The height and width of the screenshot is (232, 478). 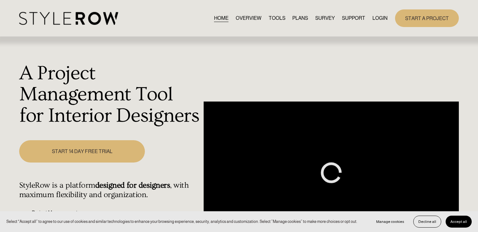 What do you see at coordinates (300, 18) in the screenshot?
I see `a: PLANS` at bounding box center [300, 18].